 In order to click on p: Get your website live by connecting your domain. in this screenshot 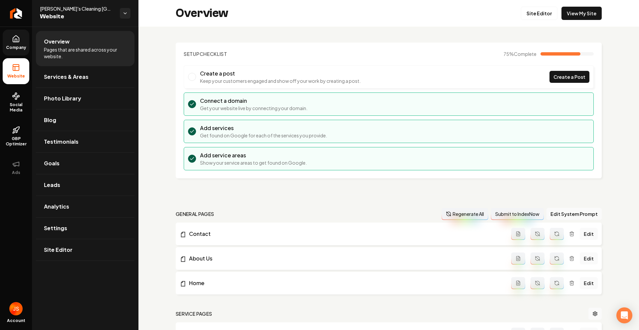, I will do `click(254, 108)`.